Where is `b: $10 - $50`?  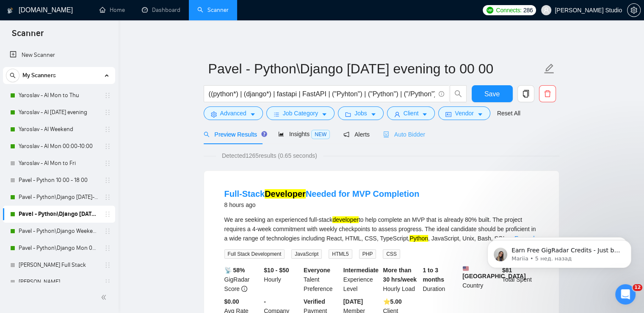
b: $10 - $50 is located at coordinates (276, 270).